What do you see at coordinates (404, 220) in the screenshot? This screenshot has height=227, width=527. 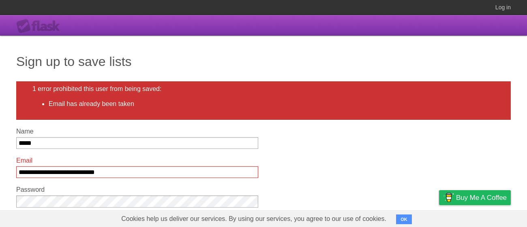 I see `button: OK` at bounding box center [404, 220].